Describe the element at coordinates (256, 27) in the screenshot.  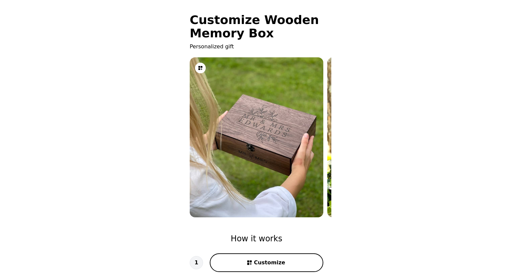
I see `h1: Customize Wooden Memory Box` at that location.